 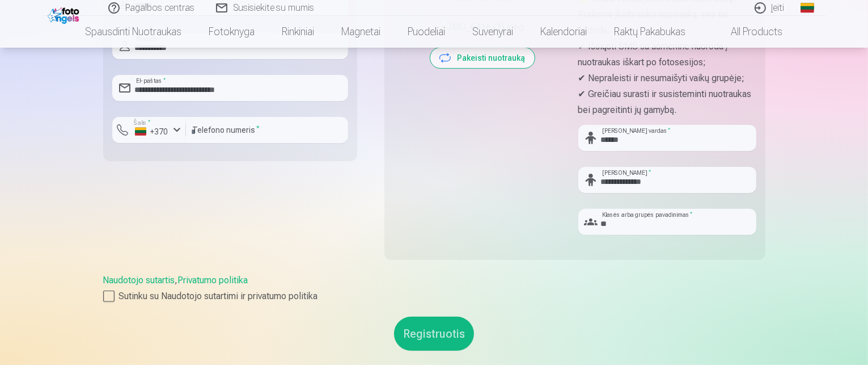 What do you see at coordinates (494, 32) in the screenshot?
I see `a: Suvenyrai` at bounding box center [494, 32].